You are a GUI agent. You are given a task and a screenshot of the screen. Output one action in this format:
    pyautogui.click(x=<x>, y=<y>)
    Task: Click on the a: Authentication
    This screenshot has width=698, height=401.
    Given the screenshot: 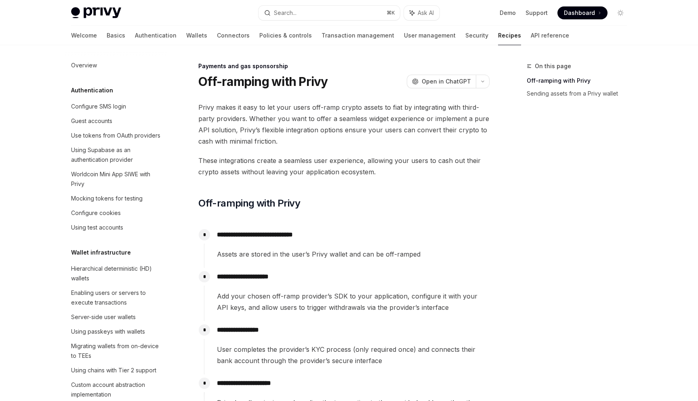 What is the action you would take?
    pyautogui.click(x=155, y=36)
    